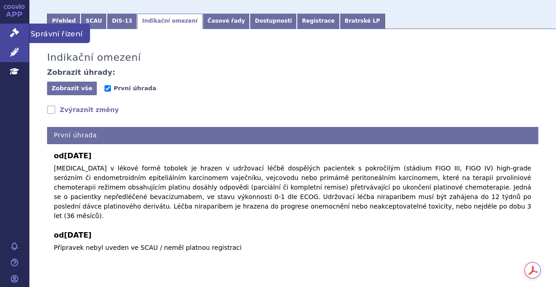 This screenshot has width=556, height=287. I want to click on a: Bratrské LP, so click(363, 21).